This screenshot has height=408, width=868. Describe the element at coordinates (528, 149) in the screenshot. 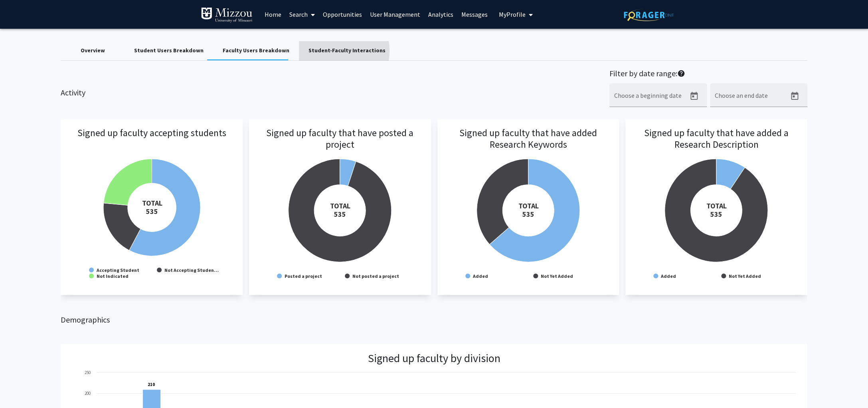

I see `h3: Signed up faculty that have added Research Keywords` at that location.